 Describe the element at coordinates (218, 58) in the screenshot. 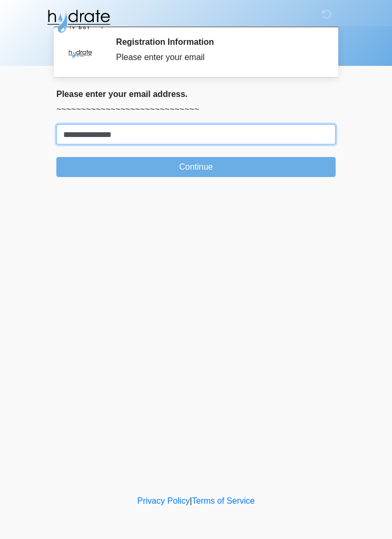

I see `div: Please enter your email` at that location.